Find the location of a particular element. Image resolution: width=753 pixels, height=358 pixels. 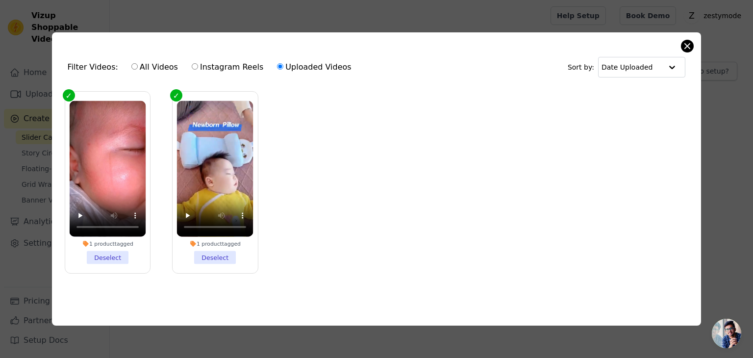

a: Open chat is located at coordinates (727, 334).